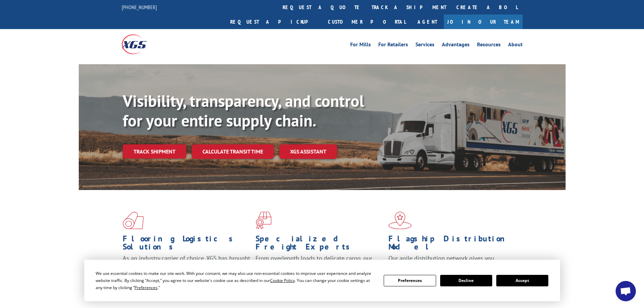 The height and width of the screenshot is (308, 644). Describe the element at coordinates (320, 269) in the screenshot. I see `p: From overlength loads to delicate cargo, our experienced staff knows the best way to move your fr...` at that location.